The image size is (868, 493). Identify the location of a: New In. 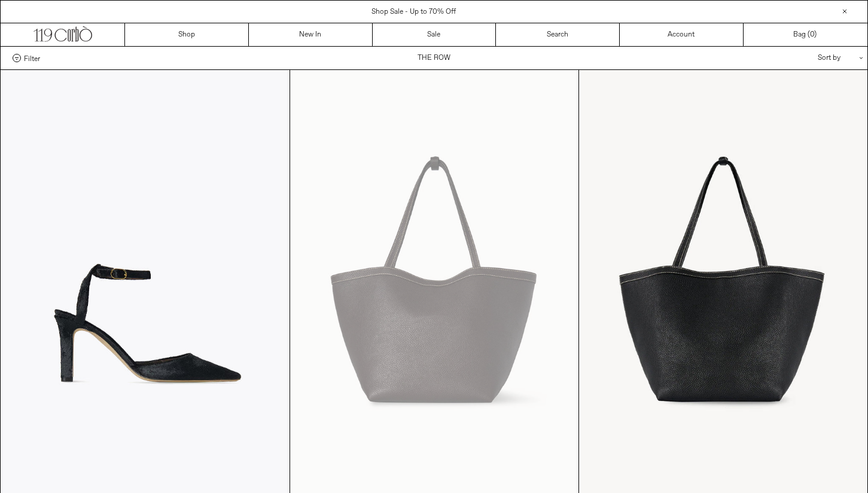
(311, 35).